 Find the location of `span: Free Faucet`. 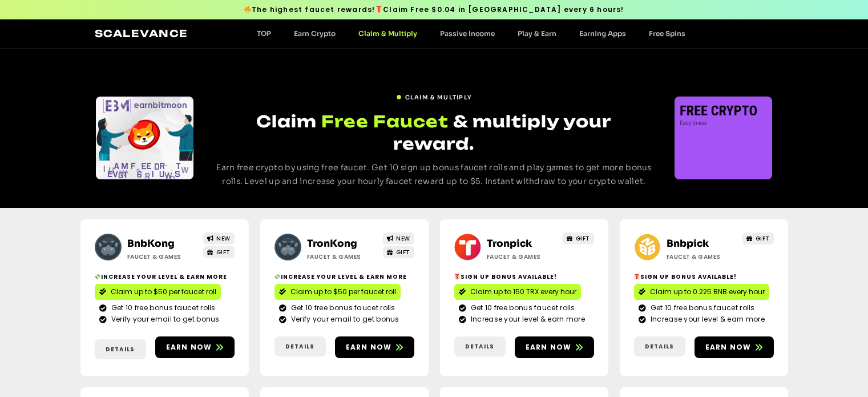

span: Free Faucet is located at coordinates (385, 121).